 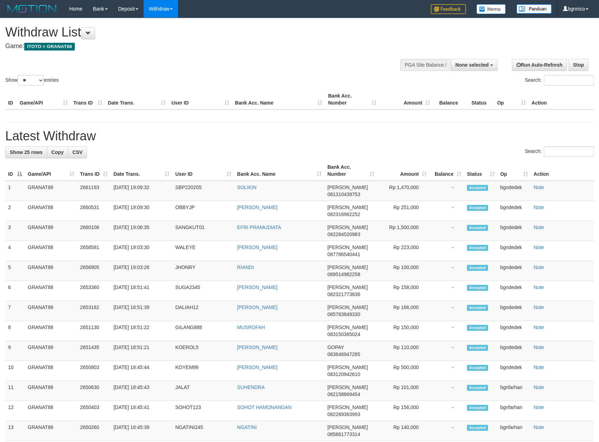 I want to click on td: 7, so click(x=15, y=311).